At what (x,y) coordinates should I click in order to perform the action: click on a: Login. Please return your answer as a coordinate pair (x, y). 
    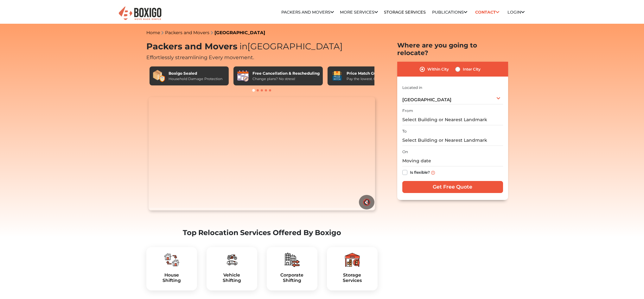
    Looking at the image, I should click on (516, 12).